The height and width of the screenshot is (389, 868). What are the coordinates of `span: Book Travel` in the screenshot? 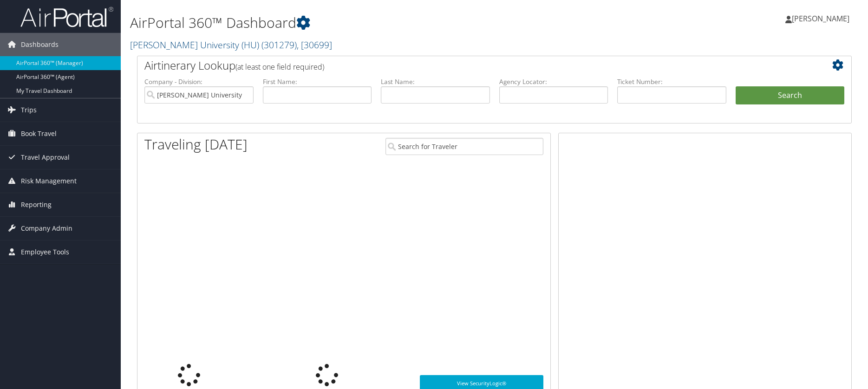 It's located at (39, 134).